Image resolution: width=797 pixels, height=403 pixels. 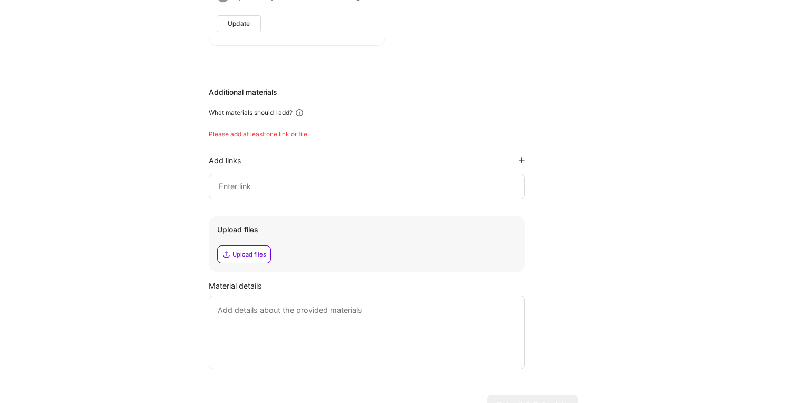 I want to click on div: Material details, so click(x=393, y=286).